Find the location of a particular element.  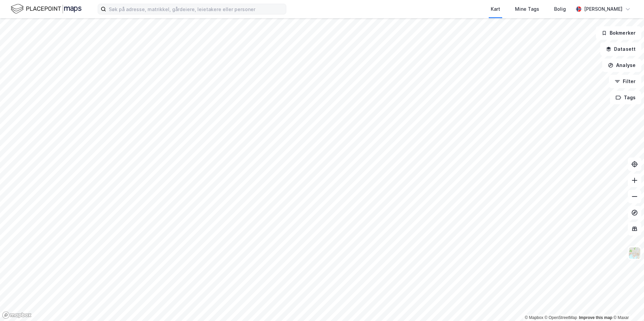

div: Kart is located at coordinates (495, 9).